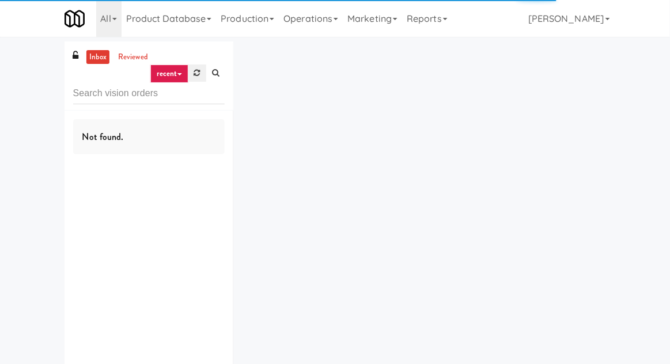  What do you see at coordinates (98, 57) in the screenshot?
I see `a: inbox` at bounding box center [98, 57].